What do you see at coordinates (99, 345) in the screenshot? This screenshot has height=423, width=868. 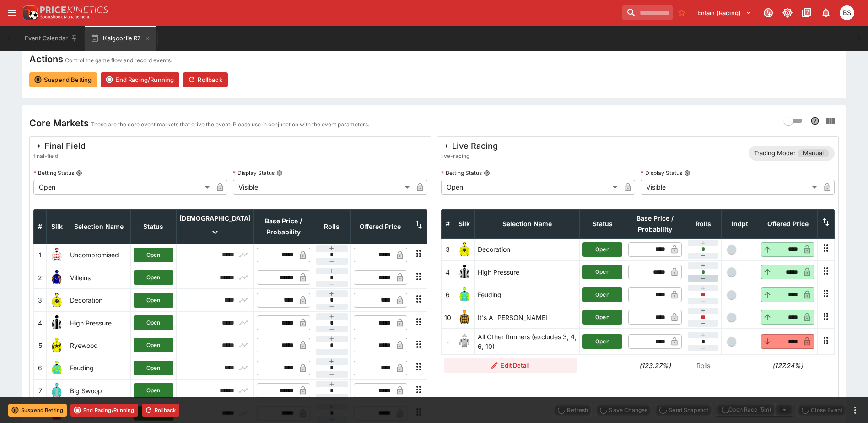 I see `td: Ryewood` at bounding box center [99, 345].